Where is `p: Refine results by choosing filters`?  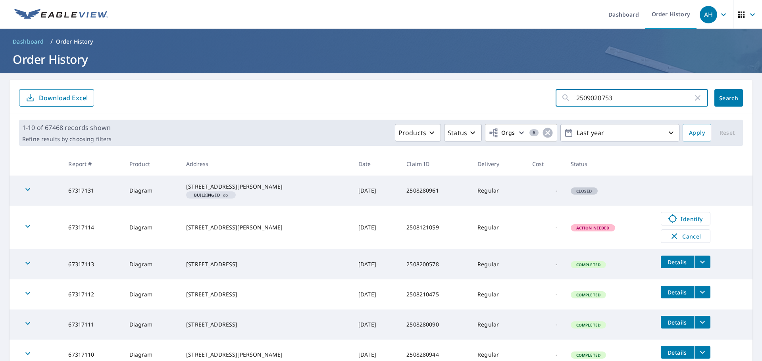 p: Refine results by choosing filters is located at coordinates (67, 139).